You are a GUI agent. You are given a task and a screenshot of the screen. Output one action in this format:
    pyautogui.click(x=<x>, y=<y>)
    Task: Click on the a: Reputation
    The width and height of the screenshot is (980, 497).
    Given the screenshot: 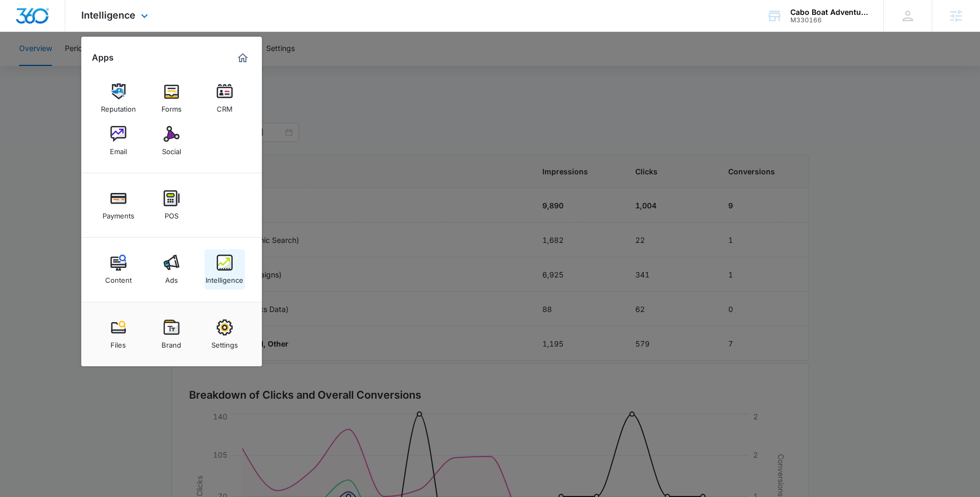 What is the action you would take?
    pyautogui.click(x=119, y=98)
    